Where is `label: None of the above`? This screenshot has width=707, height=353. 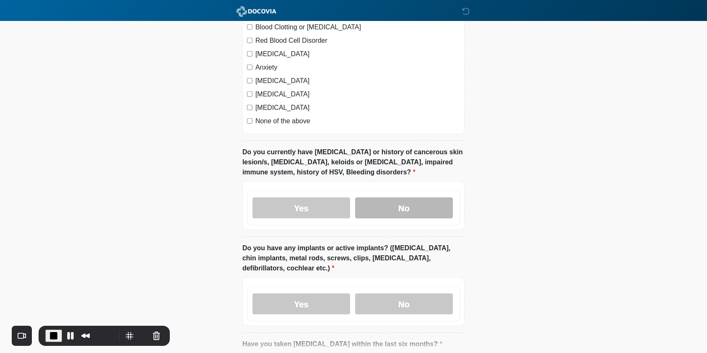 label: None of the above is located at coordinates (357, 121).